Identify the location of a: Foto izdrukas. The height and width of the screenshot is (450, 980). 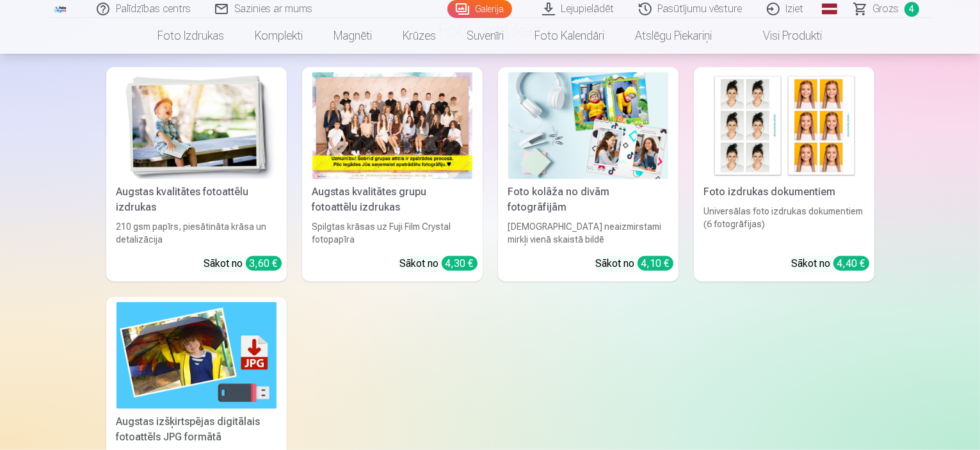
(191, 36).